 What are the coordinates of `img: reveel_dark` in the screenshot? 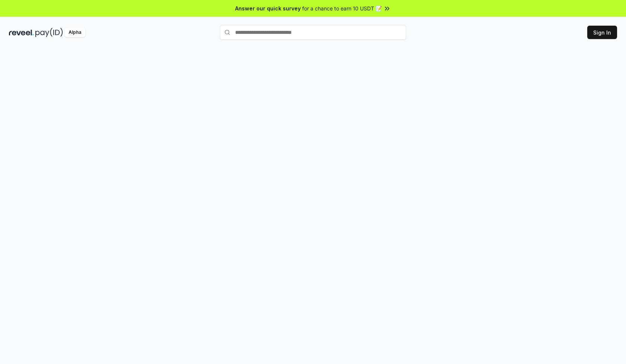 It's located at (21, 32).